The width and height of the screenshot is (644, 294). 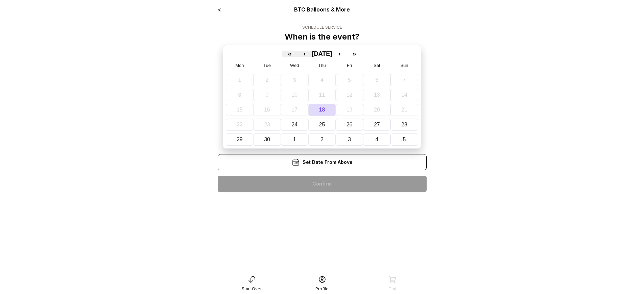 I want to click on abbr: October 3, 2025, so click(x=349, y=139).